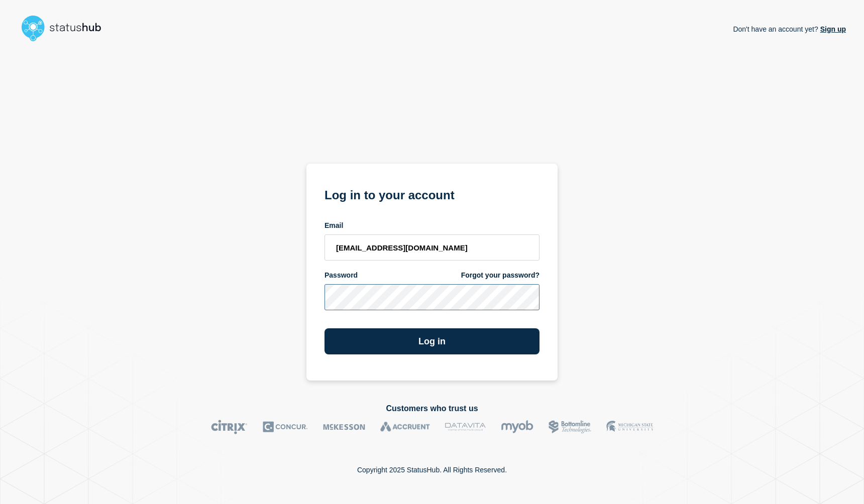  Describe the element at coordinates (466, 427) in the screenshot. I see `img: DataVita logo` at that location.